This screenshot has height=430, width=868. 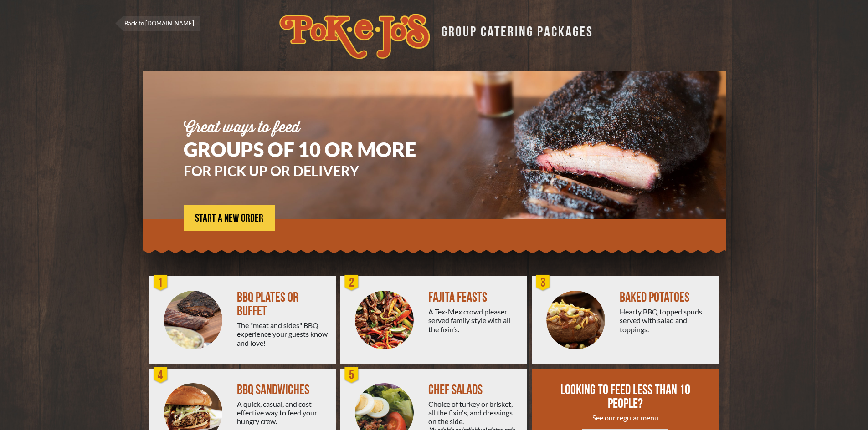 What do you see at coordinates (625, 418) in the screenshot?
I see `div: See our regular menu` at bounding box center [625, 418].